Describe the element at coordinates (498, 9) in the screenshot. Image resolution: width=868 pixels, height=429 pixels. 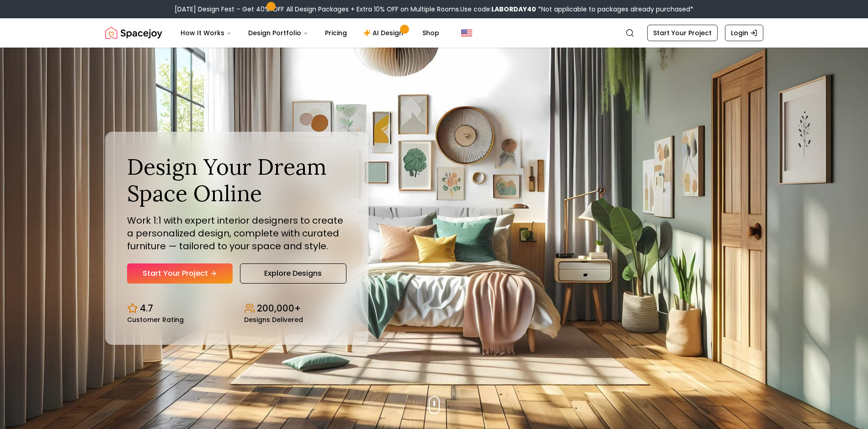
I see `span: Use code:` at that location.